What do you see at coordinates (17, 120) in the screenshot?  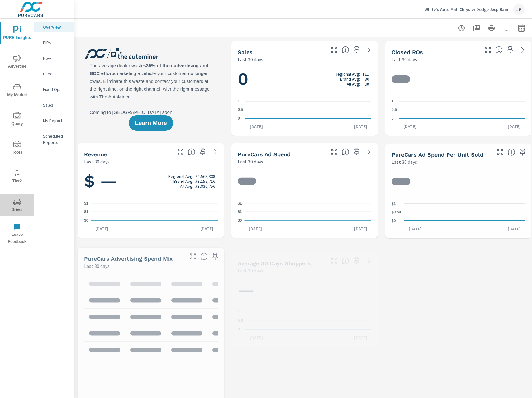 I see `span: Query` at bounding box center [17, 120].